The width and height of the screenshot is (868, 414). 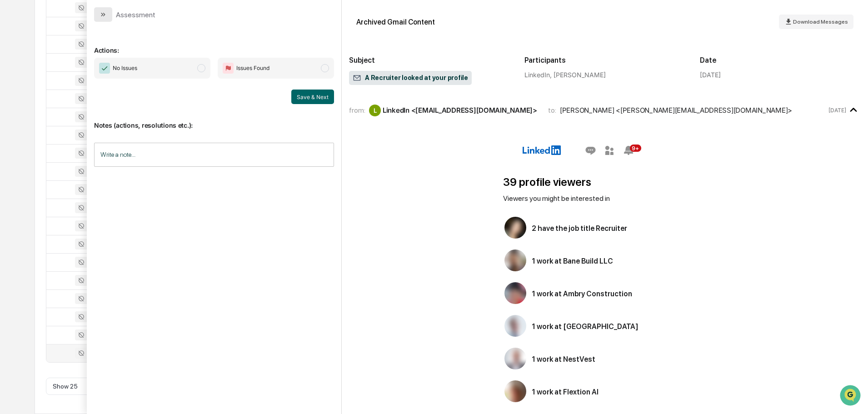 I want to click on h2: Date, so click(x=781, y=60).